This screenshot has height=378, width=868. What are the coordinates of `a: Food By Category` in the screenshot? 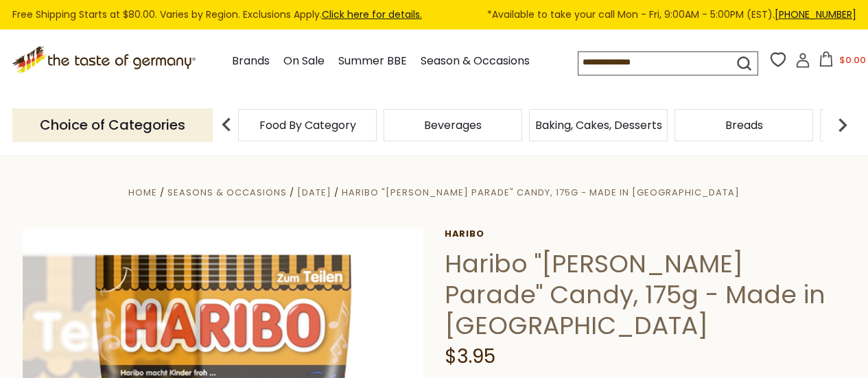 It's located at (307, 125).